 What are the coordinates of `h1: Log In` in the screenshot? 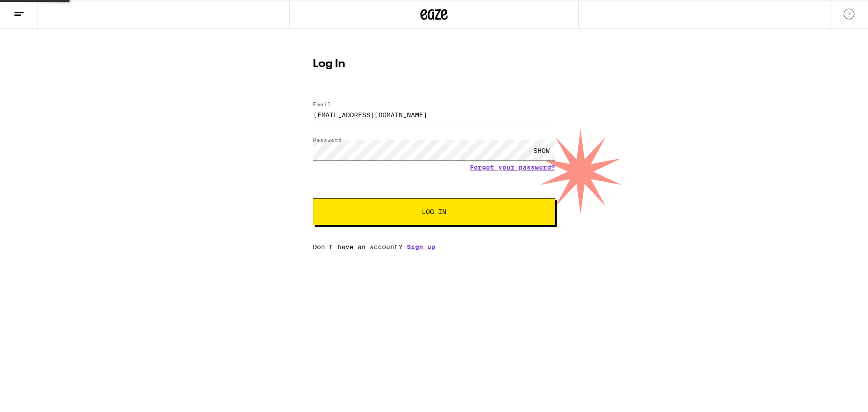 It's located at (434, 64).